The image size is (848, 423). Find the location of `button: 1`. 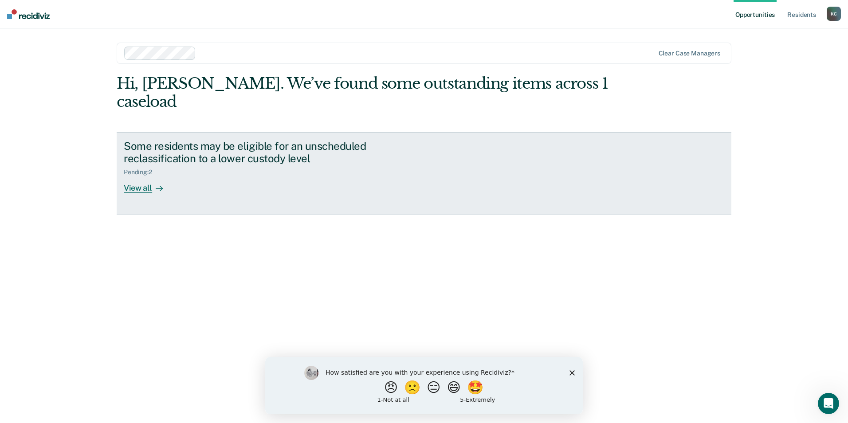

button: 1 is located at coordinates (126, 31).